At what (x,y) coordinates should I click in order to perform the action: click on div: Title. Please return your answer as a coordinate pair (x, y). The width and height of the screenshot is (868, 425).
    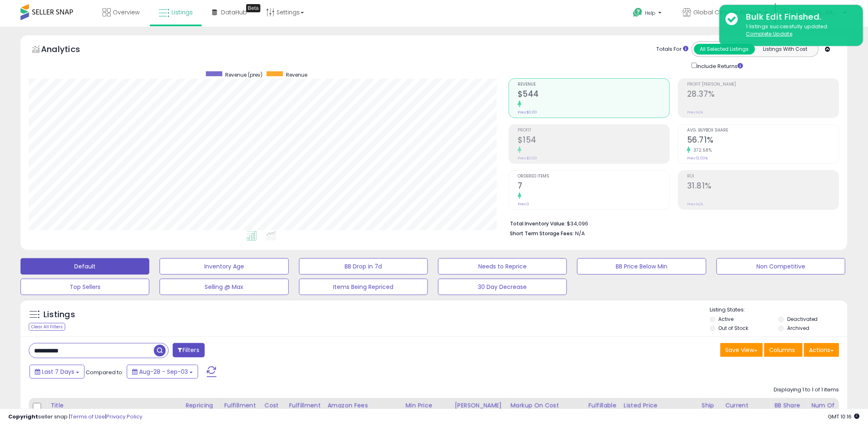
    Looking at the image, I should click on (114, 405).